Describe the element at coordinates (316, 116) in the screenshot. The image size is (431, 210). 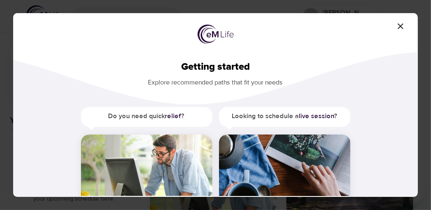
I see `b: live session` at that location.